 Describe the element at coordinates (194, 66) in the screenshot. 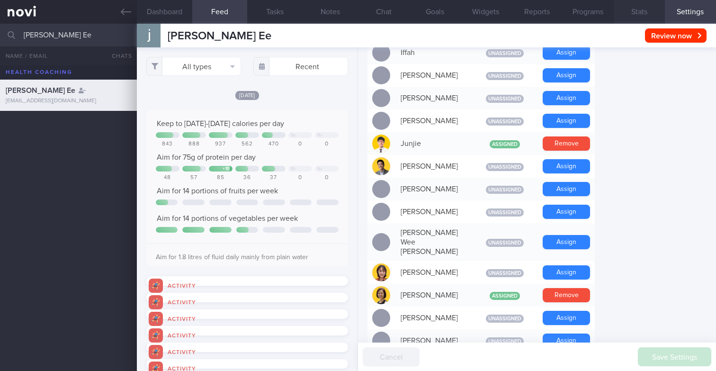

I see `button: All types` at that location.